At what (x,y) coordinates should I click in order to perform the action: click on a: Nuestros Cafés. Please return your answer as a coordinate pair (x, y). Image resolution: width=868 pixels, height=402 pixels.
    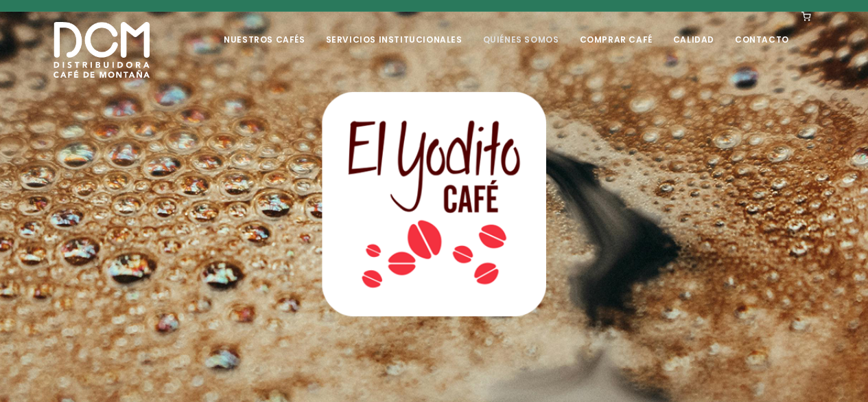
    Looking at the image, I should click on (264, 29).